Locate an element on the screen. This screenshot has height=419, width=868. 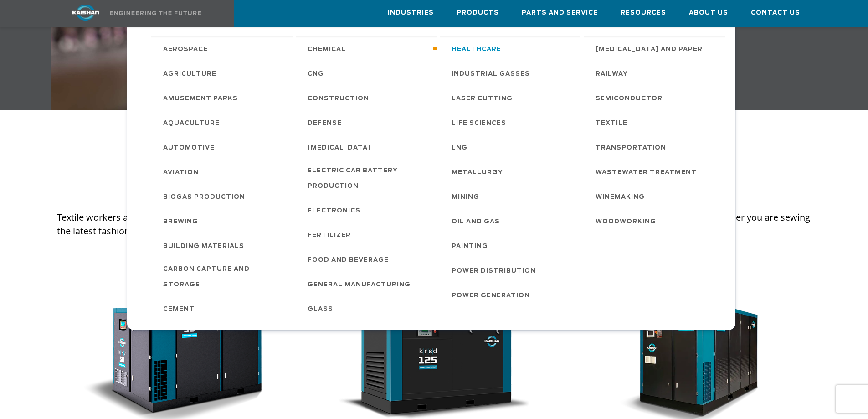
p: Textile workers and manufacturers rely on Kaishan USA for energy-efficient, clean compressed air ... is located at coordinates (434, 224).